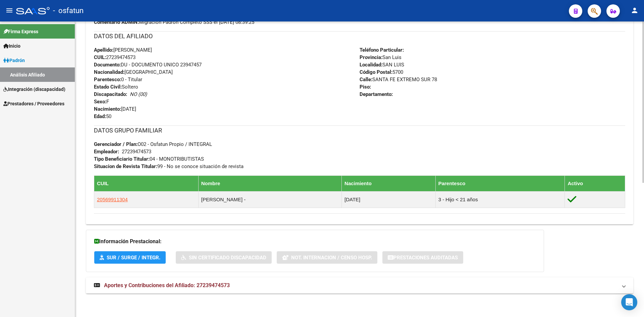 The image size is (644, 317). Describe the element at coordinates (100, 116) in the screenshot. I see `strong: Edad:` at that location.